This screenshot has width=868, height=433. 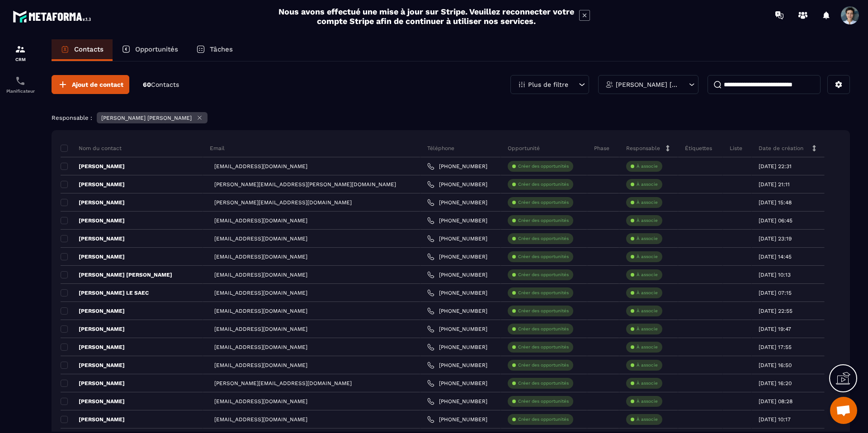 I want to click on span: Contacts, so click(x=165, y=84).